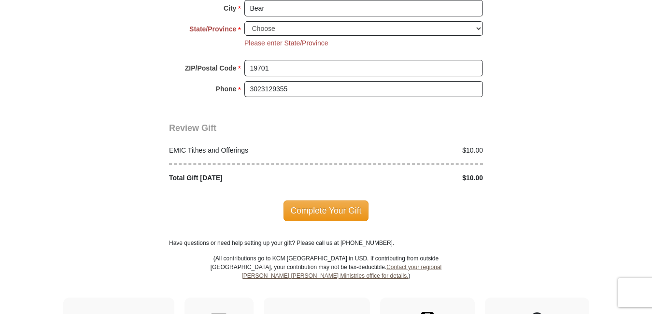  Describe the element at coordinates (211, 68) in the screenshot. I see `strong: ZIP/Postal Code` at that location.